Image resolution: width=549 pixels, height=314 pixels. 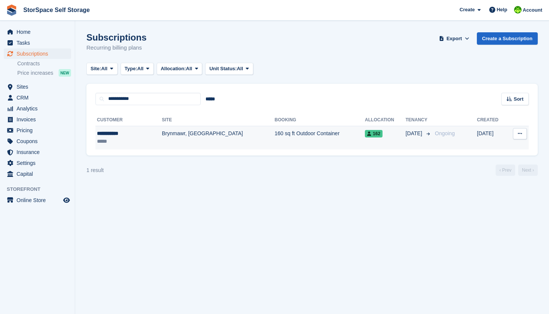 What do you see at coordinates (39, 141) in the screenshot?
I see `span: Coupons` at bounding box center [39, 141].